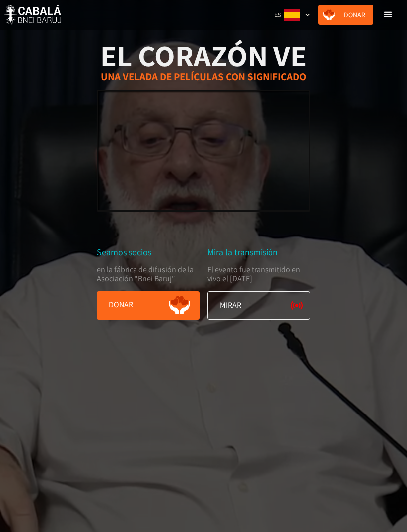  Describe the element at coordinates (258, 253) in the screenshot. I see `div: Mira la transmisión` at that location.